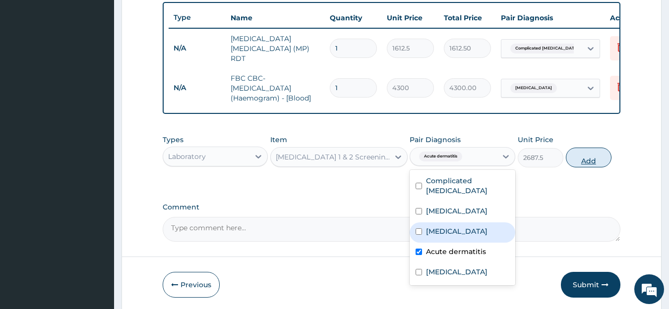 The height and width of the screenshot is (309, 669). Describe the element at coordinates (410, 18) in the screenshot. I see `th: Unit Price` at that location.